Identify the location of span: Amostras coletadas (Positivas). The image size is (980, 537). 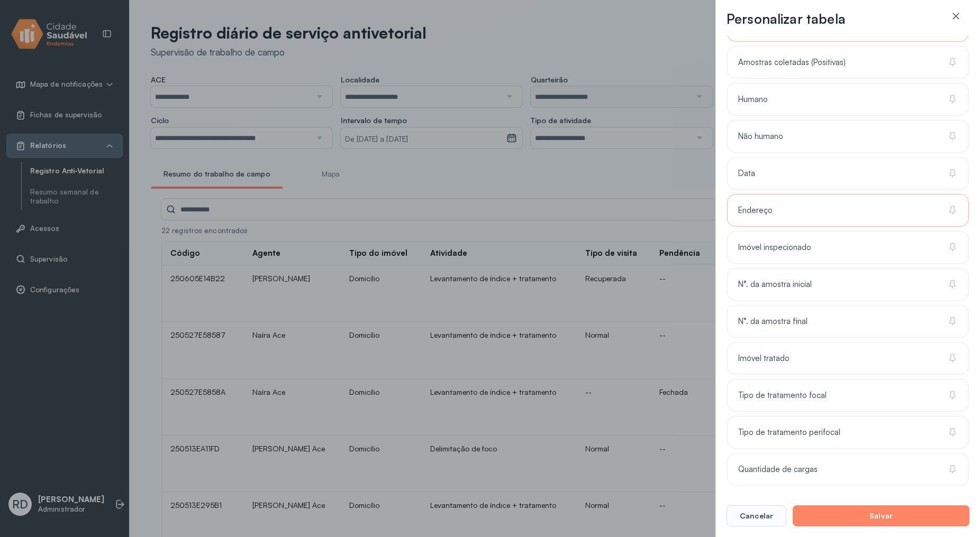
(791, 63).